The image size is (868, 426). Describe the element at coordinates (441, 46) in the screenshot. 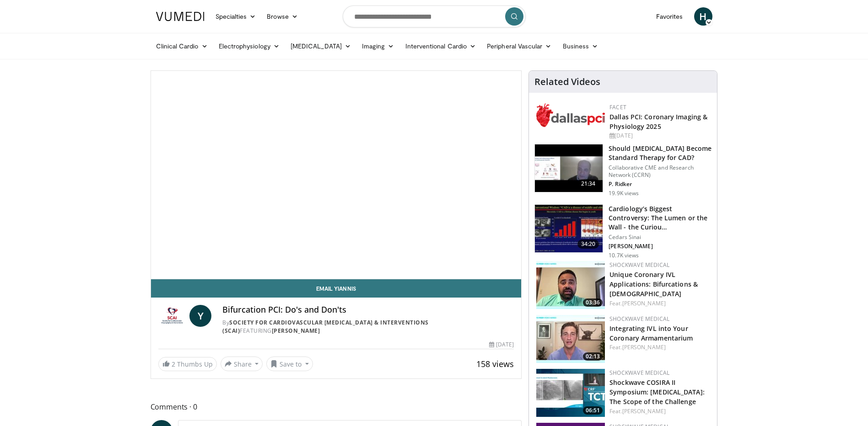

I see `a: Interventional Cardio` at that location.